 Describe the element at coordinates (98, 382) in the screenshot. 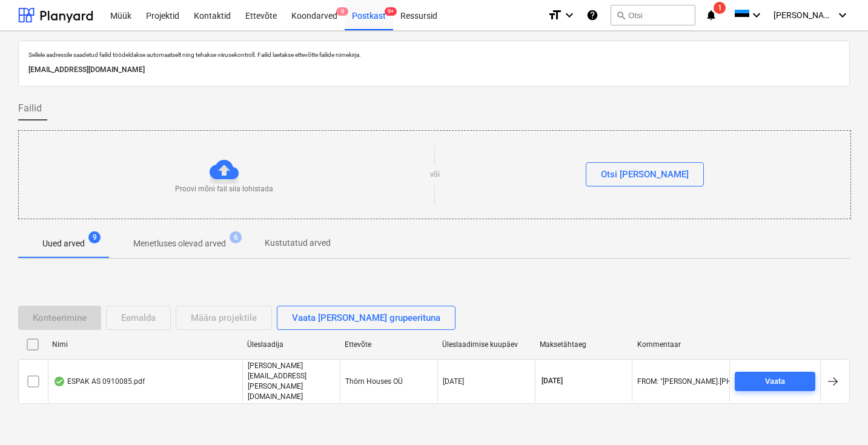

I see `div: ESPAK AS 0910085.pdf` at that location.